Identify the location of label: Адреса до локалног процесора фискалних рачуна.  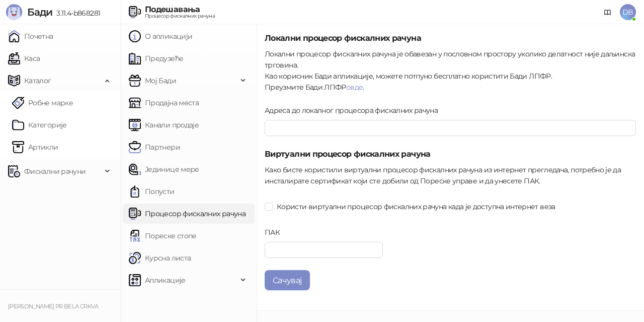
(354, 111).